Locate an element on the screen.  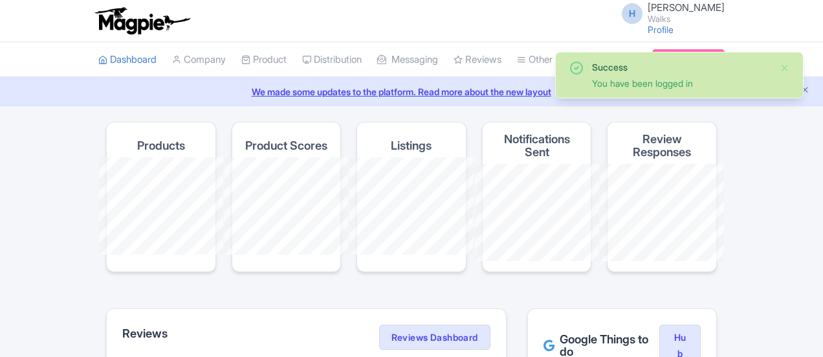
h4: Listings is located at coordinates (411, 146).